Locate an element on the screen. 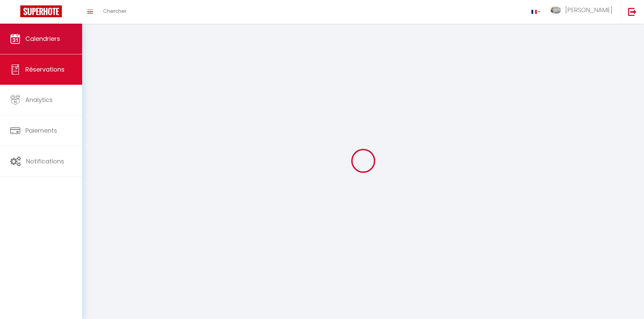  img: logout is located at coordinates (632, 12).